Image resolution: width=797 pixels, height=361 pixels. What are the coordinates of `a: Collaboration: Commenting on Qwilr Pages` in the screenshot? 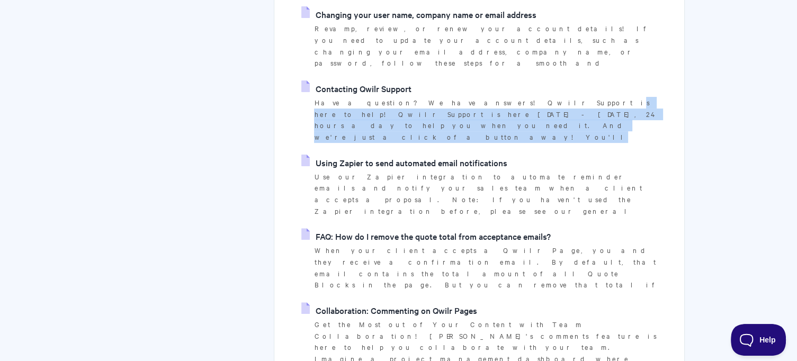 It's located at (389, 311).